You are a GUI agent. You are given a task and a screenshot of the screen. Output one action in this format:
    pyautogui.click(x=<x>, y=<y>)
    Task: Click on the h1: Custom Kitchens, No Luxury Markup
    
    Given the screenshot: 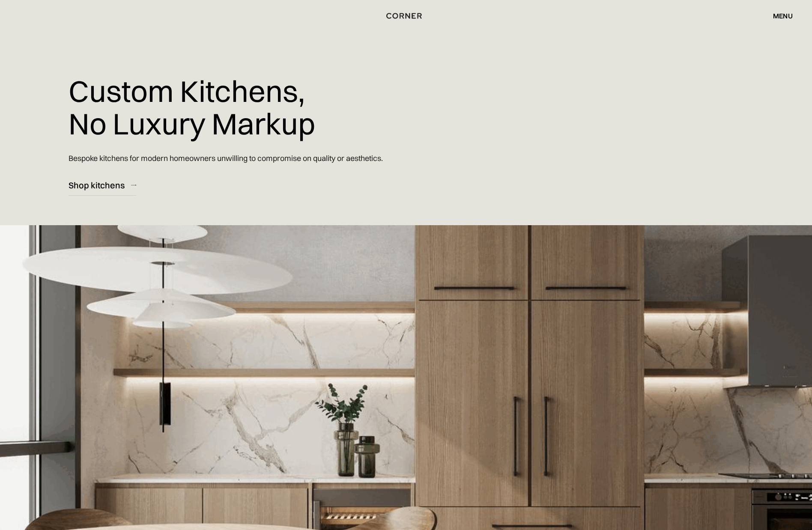 What is the action you would take?
    pyautogui.click(x=192, y=107)
    